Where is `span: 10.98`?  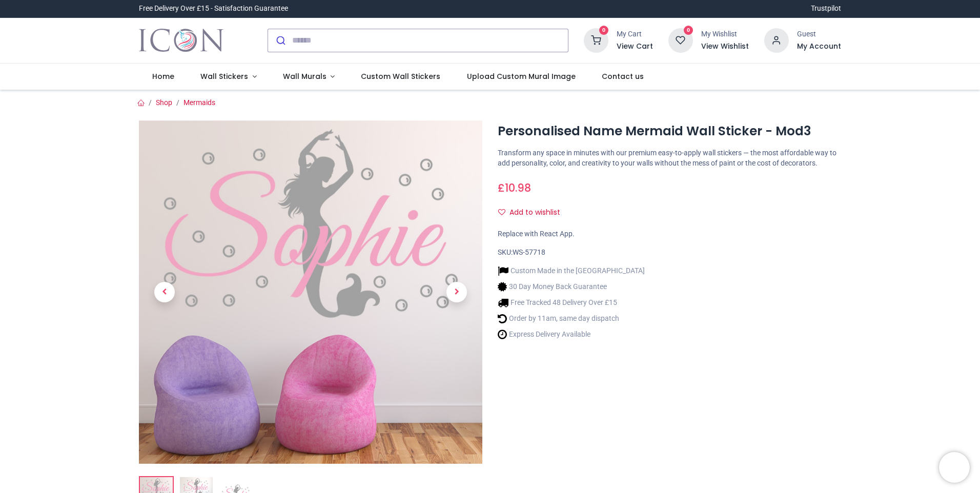
span: 10.98 is located at coordinates (518, 187).